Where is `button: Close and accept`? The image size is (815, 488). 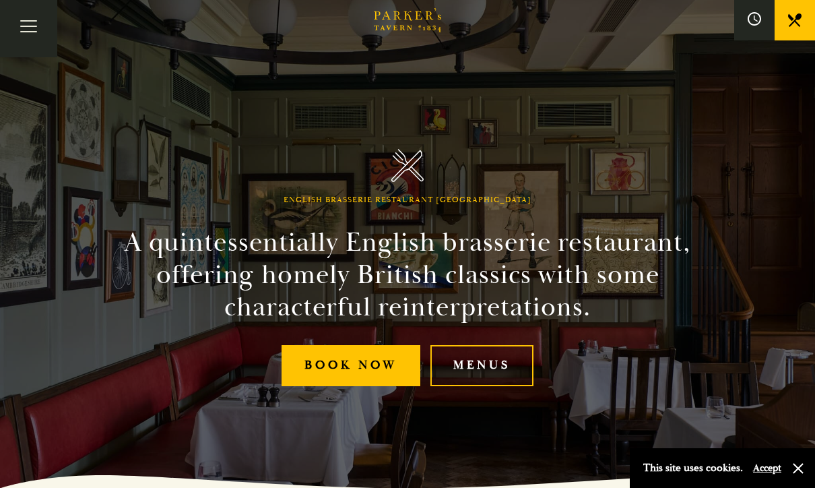 button: Close and accept is located at coordinates (799, 468).